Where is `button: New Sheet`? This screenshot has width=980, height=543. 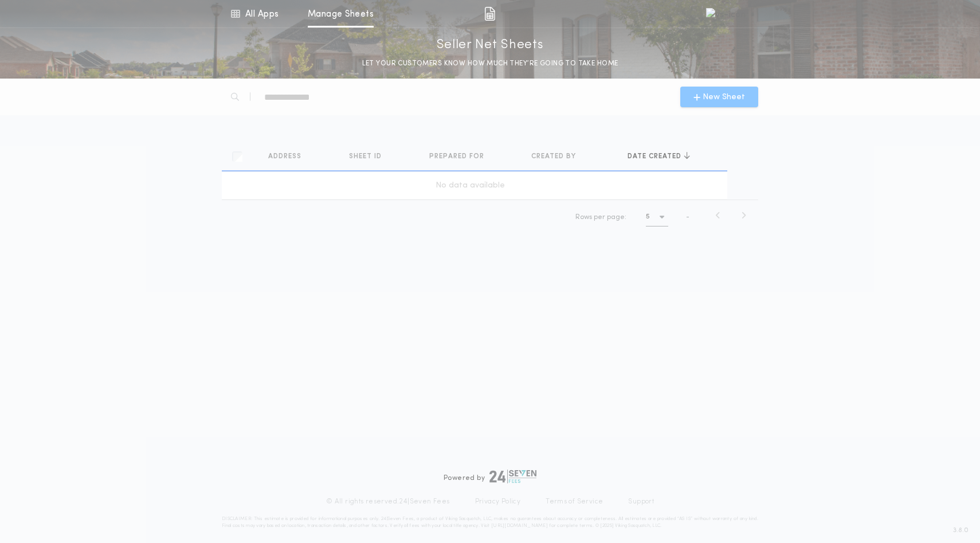 button: New Sheet is located at coordinates (719, 97).